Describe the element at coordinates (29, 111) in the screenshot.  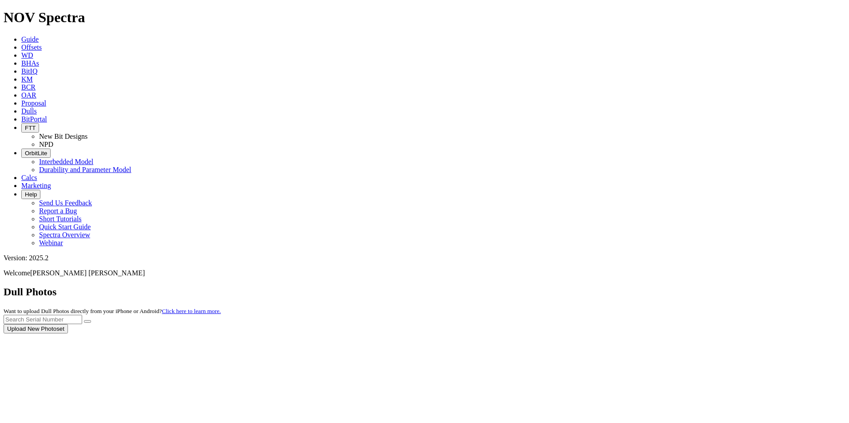
I see `a: Dulls` at that location.